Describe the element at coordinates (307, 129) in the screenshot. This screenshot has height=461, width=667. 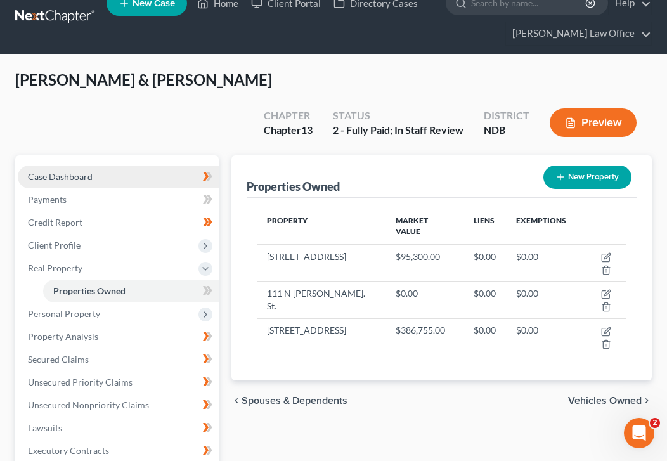
I see `span: 13` at that location.